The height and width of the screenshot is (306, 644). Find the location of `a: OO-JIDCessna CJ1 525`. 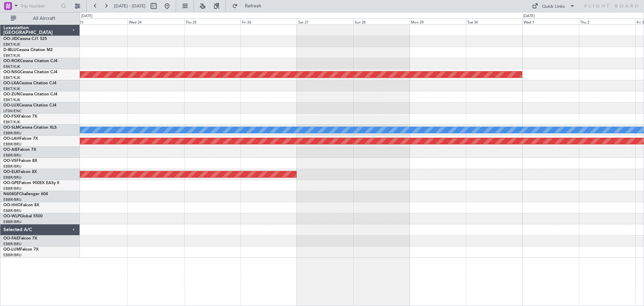

a: OO-JIDCessna CJ1 525 is located at coordinates (25, 39).